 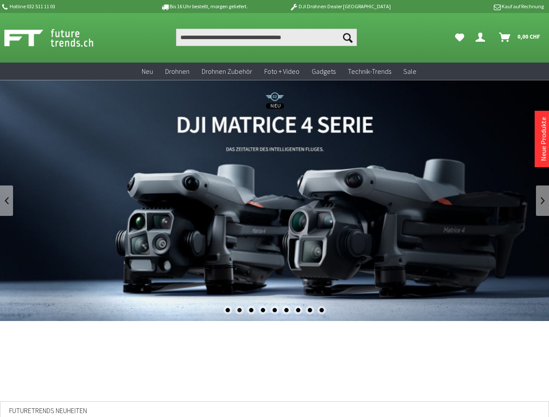 What do you see at coordinates (69, 7) in the screenshot?
I see `p: Hotline 032 511 11 03` at bounding box center [69, 7].